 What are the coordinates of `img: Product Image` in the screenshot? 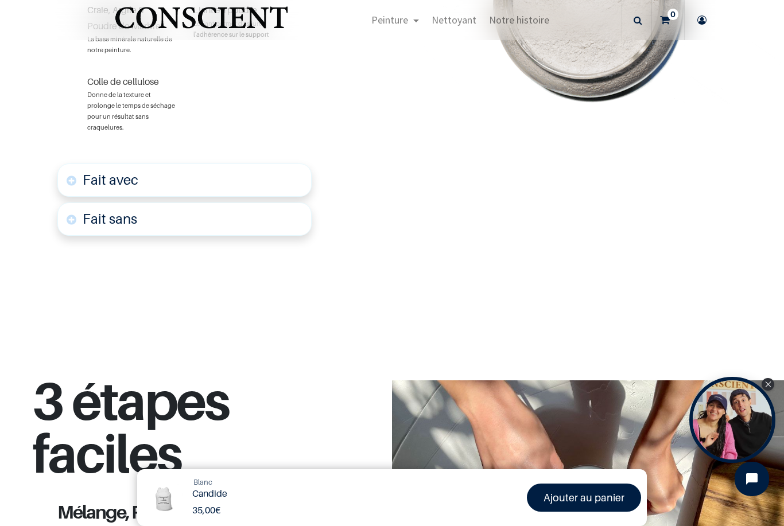 It's located at (164, 497).